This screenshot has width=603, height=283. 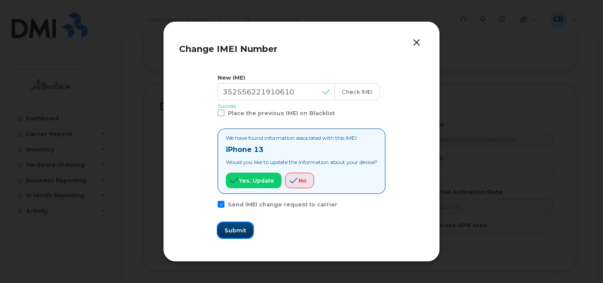 I want to click on p: We have found information associated with this IMEI., so click(x=302, y=138).